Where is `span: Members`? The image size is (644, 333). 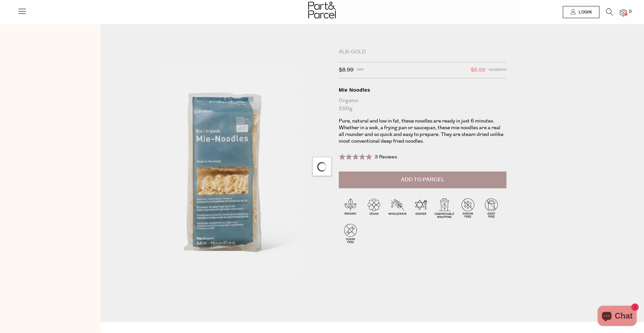
span: Members is located at coordinates (497, 70).